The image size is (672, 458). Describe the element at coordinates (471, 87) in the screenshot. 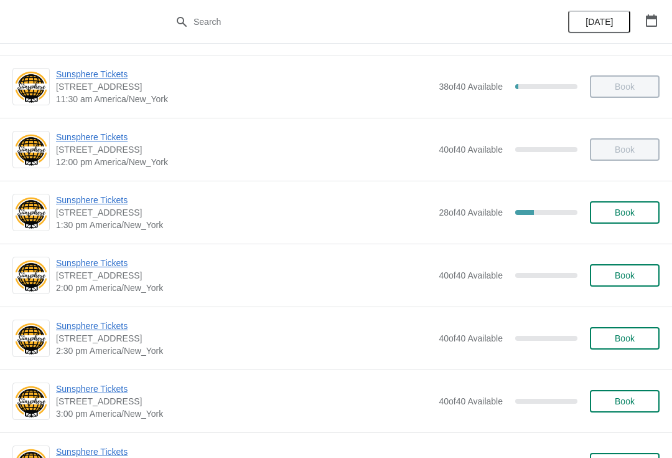

I see `span: 38 of 40 Available` at that location.